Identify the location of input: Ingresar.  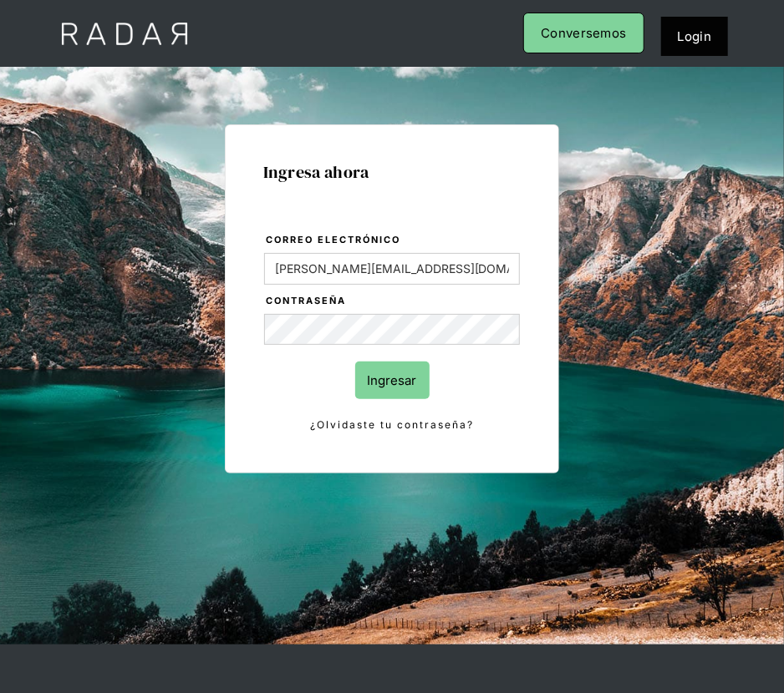
(392, 380).